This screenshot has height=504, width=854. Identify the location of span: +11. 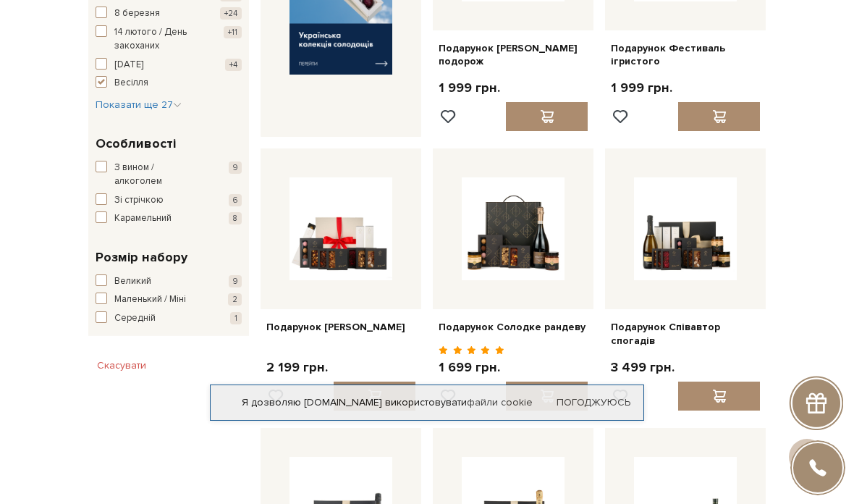
(232, 32).